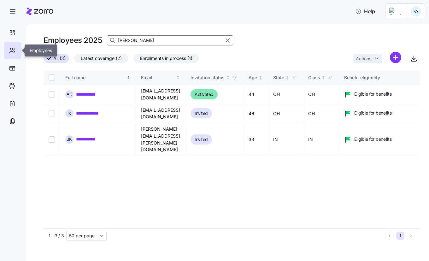 This screenshot has width=429, height=261. What do you see at coordinates (416, 11) in the screenshot?
I see `img: b3a65cbeab486ed89755b86cd886e362` at bounding box center [416, 11].